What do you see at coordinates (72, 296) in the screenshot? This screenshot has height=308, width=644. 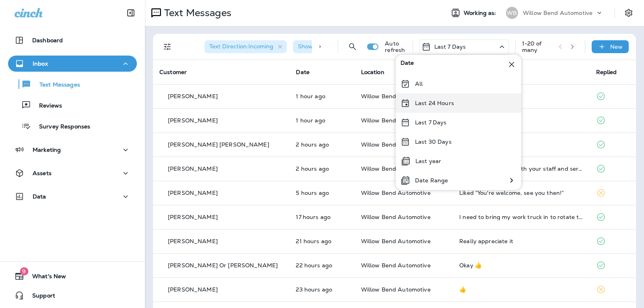 I see `button: Support` at bounding box center [72, 296].